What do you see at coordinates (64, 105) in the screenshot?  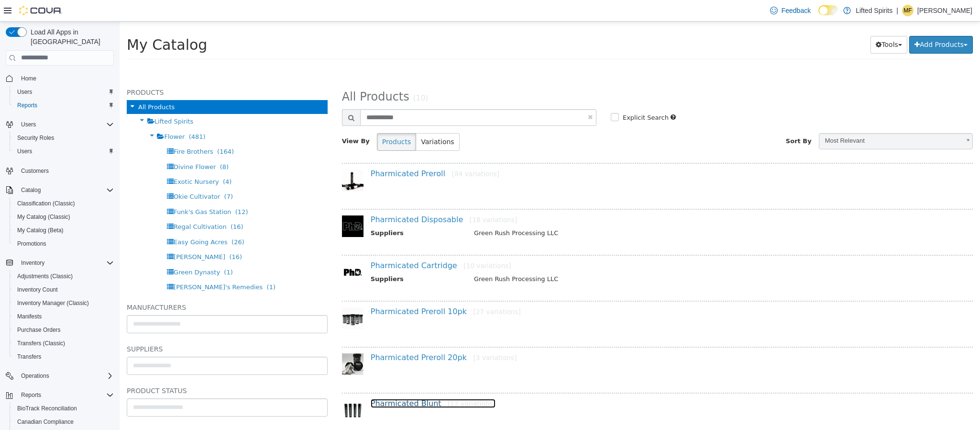 I see `button: Reports` at bounding box center [64, 105].